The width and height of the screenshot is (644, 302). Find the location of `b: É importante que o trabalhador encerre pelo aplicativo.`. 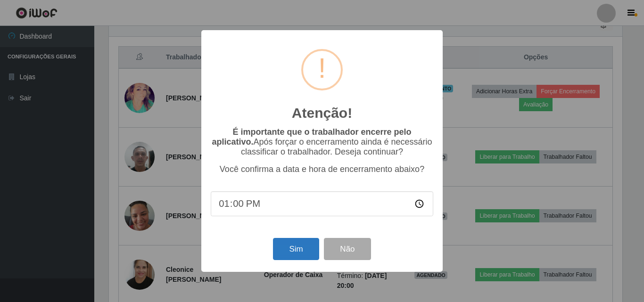

b: É importante que o trabalhador encerre pelo aplicativo. is located at coordinates (311, 137).